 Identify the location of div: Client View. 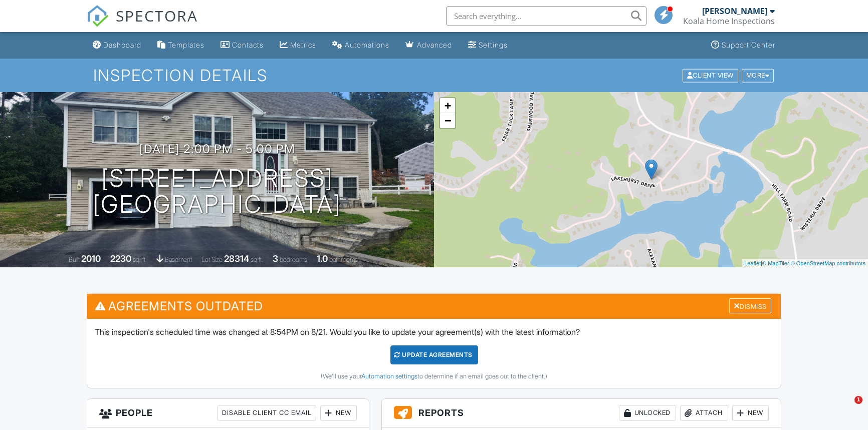
(710, 75).